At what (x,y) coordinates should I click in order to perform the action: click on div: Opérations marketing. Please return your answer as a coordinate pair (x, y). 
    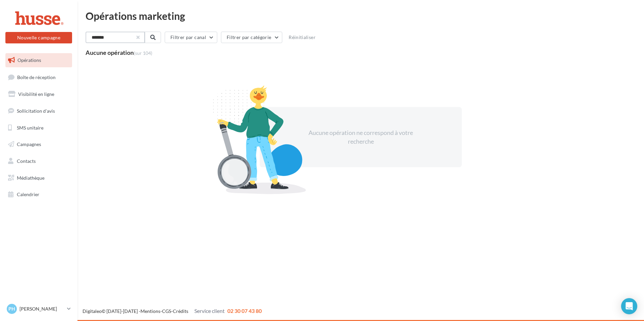
    Looking at the image, I should click on (361, 16).